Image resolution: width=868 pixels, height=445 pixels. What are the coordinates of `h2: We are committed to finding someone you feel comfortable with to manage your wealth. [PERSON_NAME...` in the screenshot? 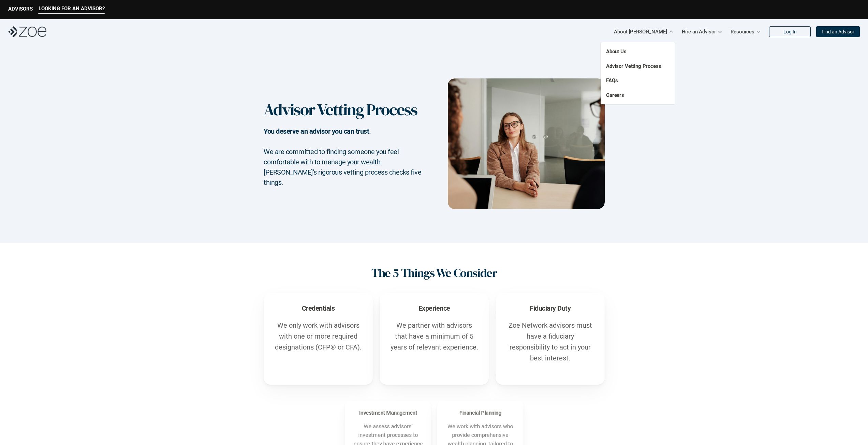 It's located at (343, 167).